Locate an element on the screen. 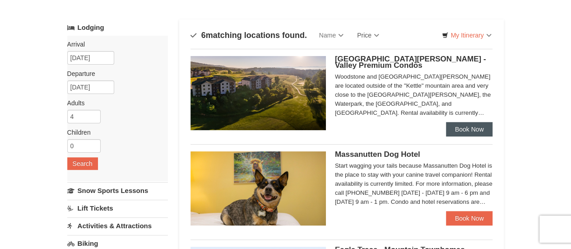 The height and width of the screenshot is (249, 571). img: 27428181-5-81c892a3.jpg is located at coordinates (258, 188).